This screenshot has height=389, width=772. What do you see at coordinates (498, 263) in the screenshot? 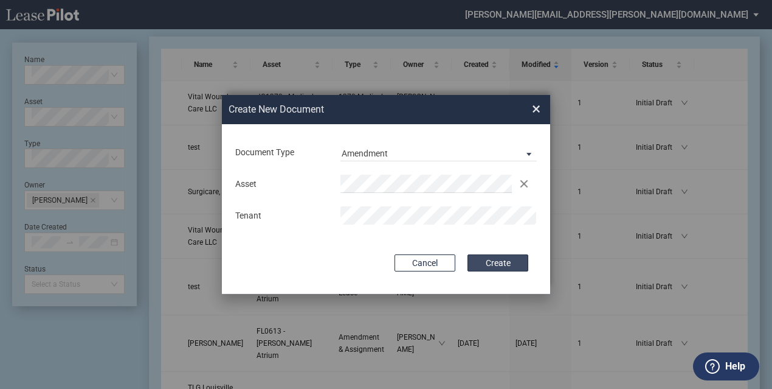
I see `button: Create` at bounding box center [498, 263].